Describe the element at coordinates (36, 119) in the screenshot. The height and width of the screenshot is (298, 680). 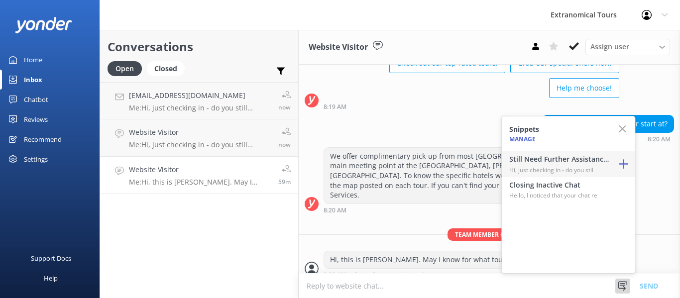
I see `div: Reviews` at that location.